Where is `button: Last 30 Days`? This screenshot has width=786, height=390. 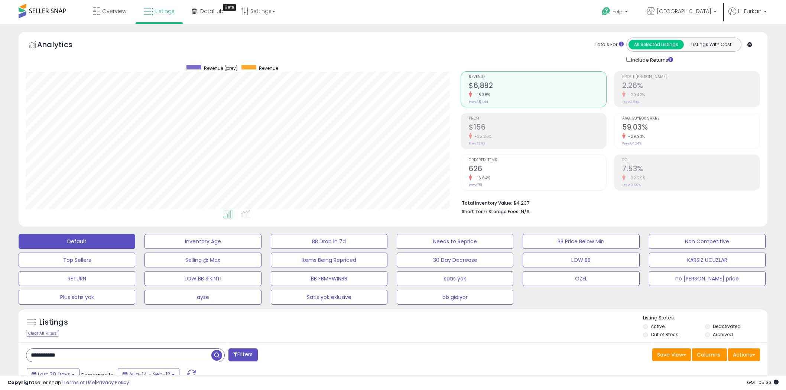 button: Last 30 Days is located at coordinates (53, 374).